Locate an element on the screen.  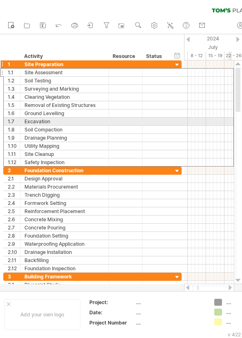
div: Date: is located at coordinates (112, 312).